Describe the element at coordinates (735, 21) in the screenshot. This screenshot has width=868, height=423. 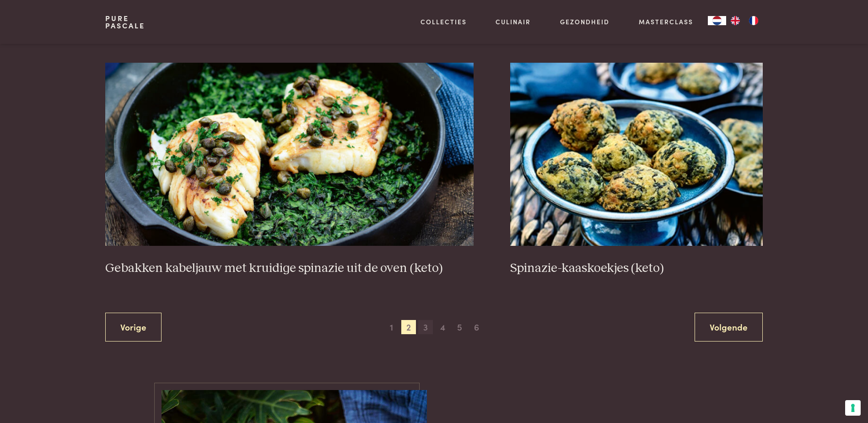
I see `aside: Language selected: Nederlands` at that location.